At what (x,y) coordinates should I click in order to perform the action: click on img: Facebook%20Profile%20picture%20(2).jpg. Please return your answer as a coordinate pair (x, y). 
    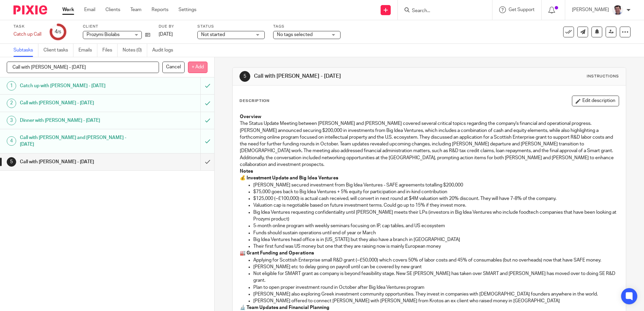
    Looking at the image, I should click on (618, 10).